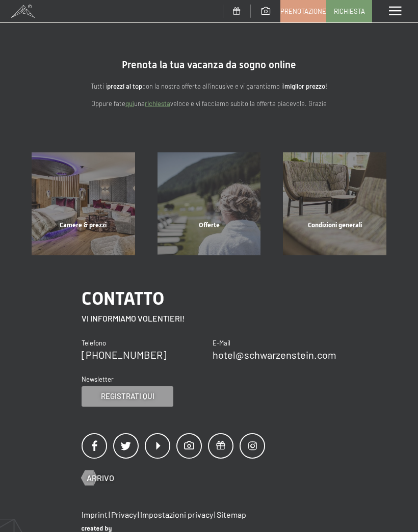 Image resolution: width=418 pixels, height=532 pixels. I want to click on span: Telefono, so click(94, 343).